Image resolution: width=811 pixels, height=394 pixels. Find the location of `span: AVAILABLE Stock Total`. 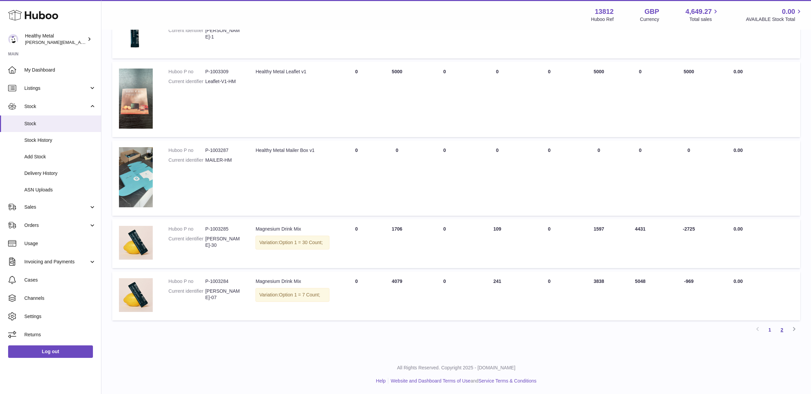

span: AVAILABLE Stock Total is located at coordinates (774, 19).